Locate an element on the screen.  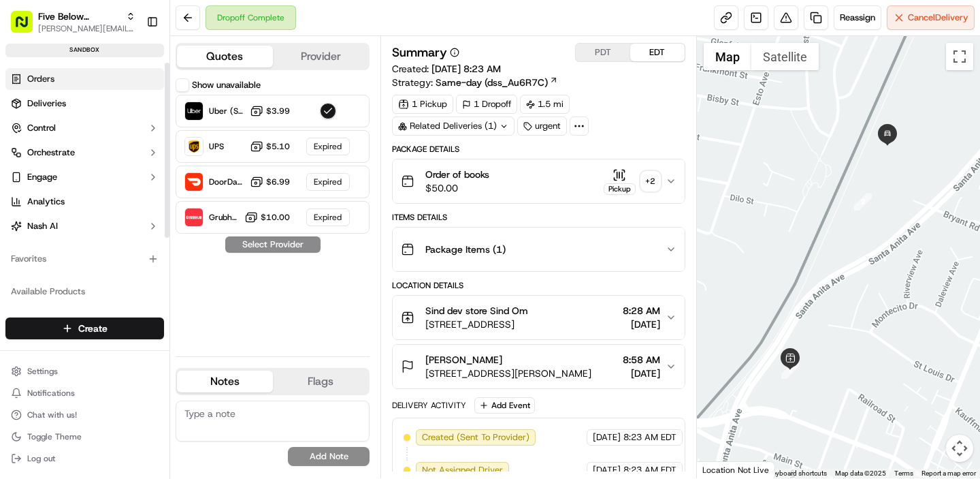
button: Toggle fullscreen view is located at coordinates (959, 56).